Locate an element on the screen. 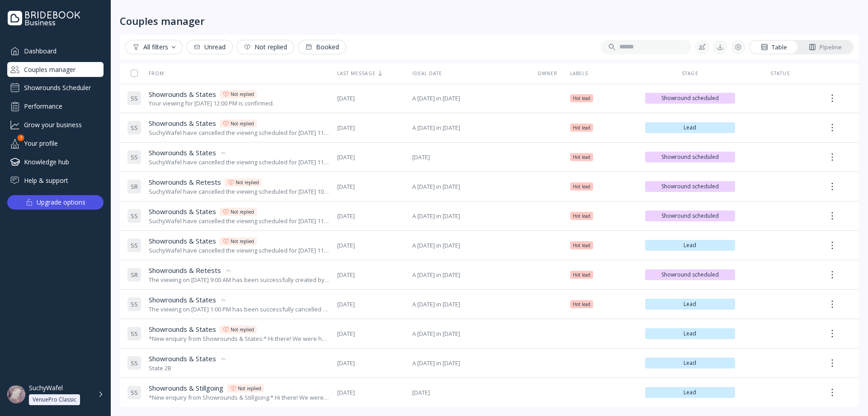 This screenshot has width=868, height=416. div: Grow your business is located at coordinates (55, 125).